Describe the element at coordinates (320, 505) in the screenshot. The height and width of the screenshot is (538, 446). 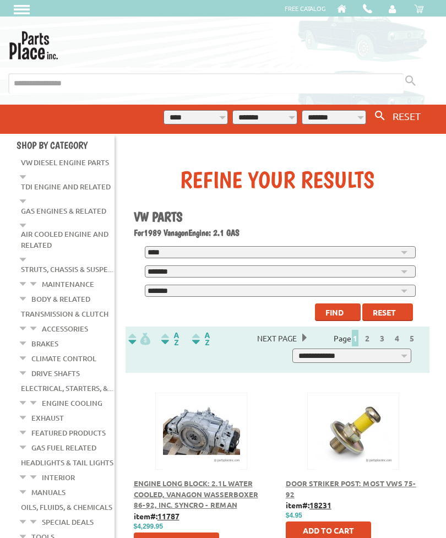
I see `u: 18231` at that location.